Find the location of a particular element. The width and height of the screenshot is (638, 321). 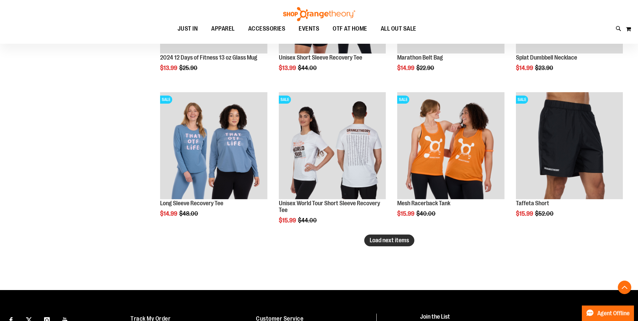

a: Marathon Belt Bag is located at coordinates (420, 57).